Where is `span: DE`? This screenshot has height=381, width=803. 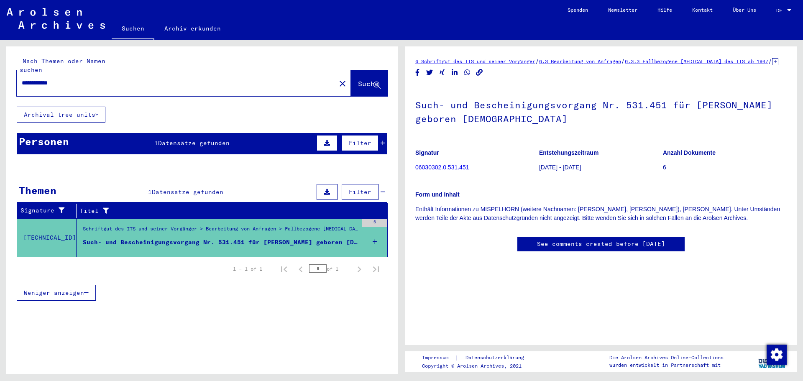
span: DE is located at coordinates (780, 10).